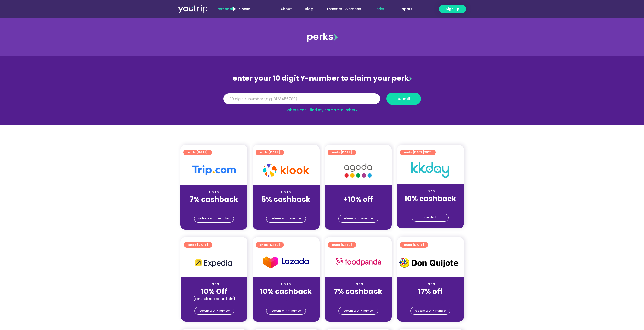  Describe the element at coordinates (430, 291) in the screenshot. I see `strong: 17% off` at that location.